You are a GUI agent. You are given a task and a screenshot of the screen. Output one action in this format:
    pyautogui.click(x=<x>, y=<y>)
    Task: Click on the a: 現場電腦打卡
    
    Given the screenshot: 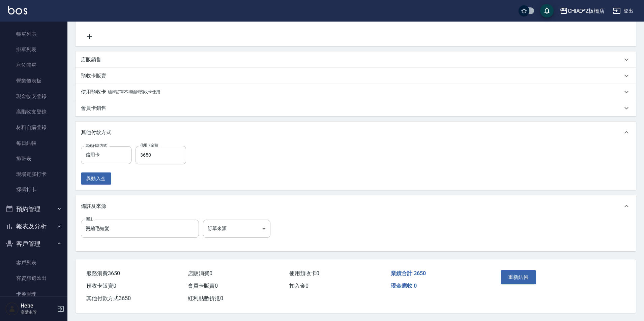 What is the action you would take?
    pyautogui.click(x=33, y=174)
    